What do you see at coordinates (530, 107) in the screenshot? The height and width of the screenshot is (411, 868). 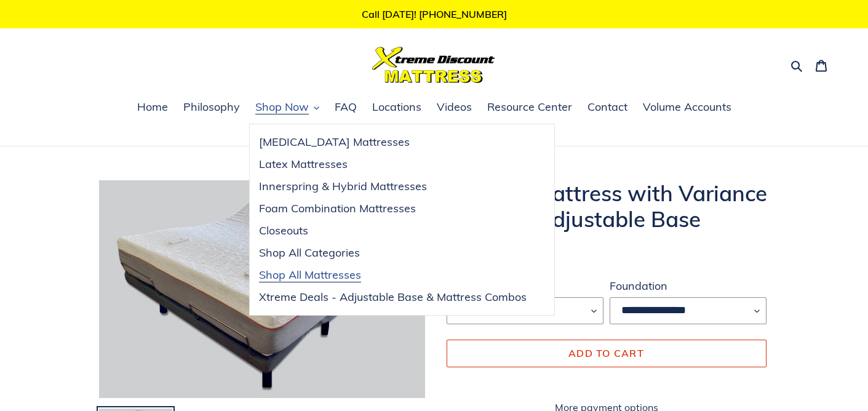 I see `span: Resource Center` at bounding box center [530, 107].